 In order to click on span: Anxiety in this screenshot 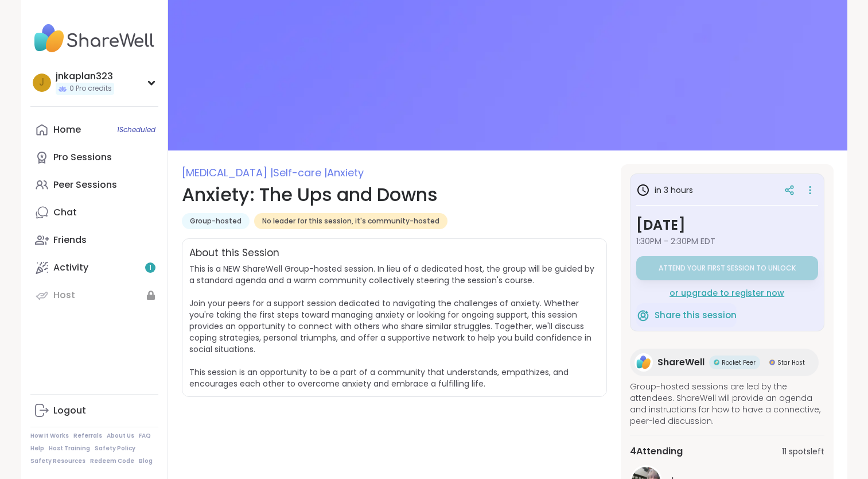, I will do `click(345, 172)`.